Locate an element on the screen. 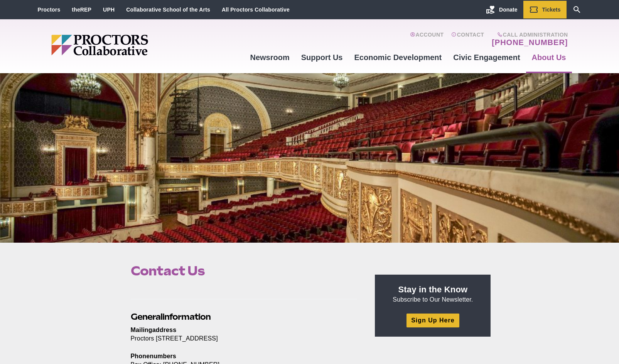  b: a is located at coordinates (154, 330).